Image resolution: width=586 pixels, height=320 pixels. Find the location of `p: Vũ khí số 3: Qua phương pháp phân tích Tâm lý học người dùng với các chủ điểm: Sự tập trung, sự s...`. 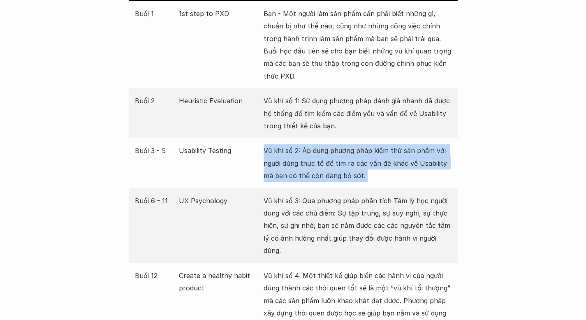

p: Vũ khí số 3: Qua phương pháp phân tích Tâm lý học người dùng với các chủ điểm: Sự tập trung, sự s... is located at coordinates (357, 226).